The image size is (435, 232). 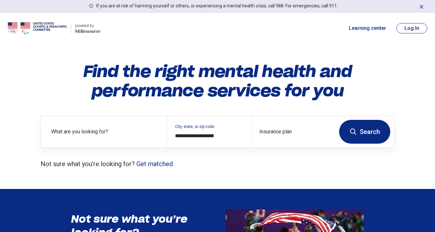 I want to click on label: What are you looking for?, so click(x=105, y=132).